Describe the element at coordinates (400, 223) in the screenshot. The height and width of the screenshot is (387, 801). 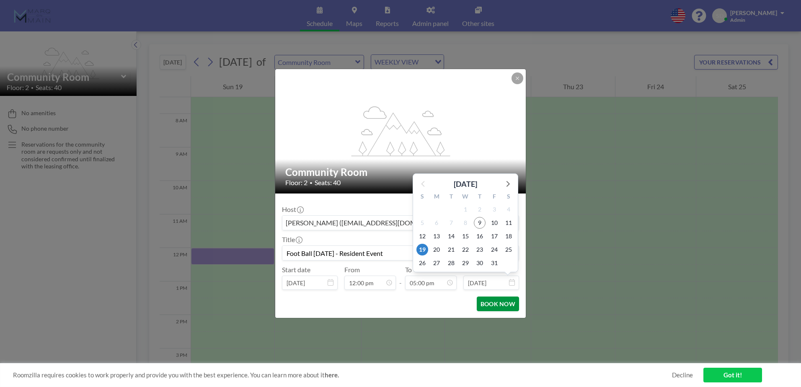
I see `div: Search for option` at that location.